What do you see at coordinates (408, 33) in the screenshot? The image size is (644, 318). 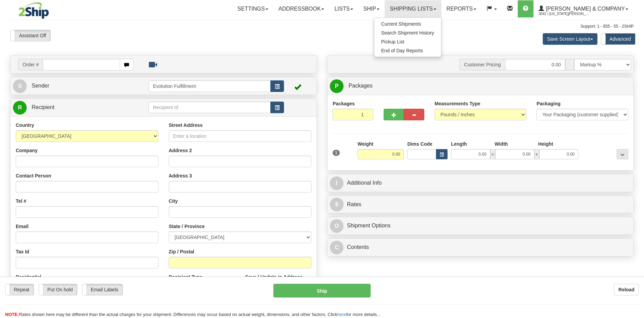 I see `a: Search Shipment History` at bounding box center [408, 33].